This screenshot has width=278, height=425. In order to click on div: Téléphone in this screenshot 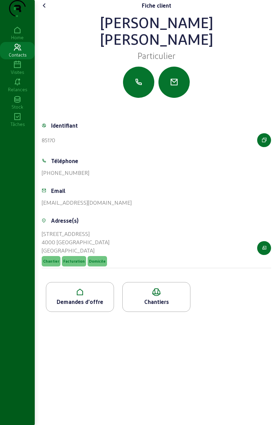, I will do `click(65, 161)`.